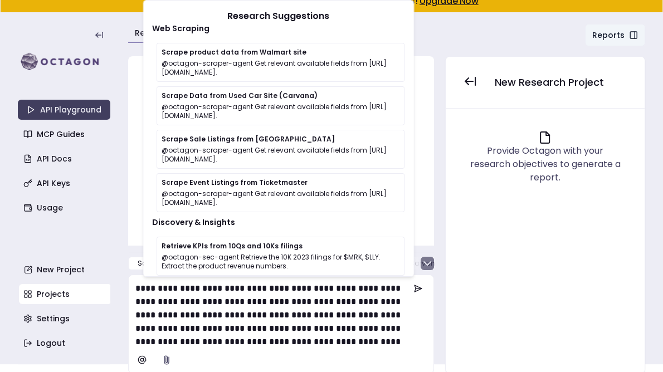  Describe the element at coordinates (280, 262) in the screenshot. I see `p: @octagon-sec-agent Retrieve the 10K 2023 filings for $MRK, $LLY. Extract the product revenue numb...` at that location.